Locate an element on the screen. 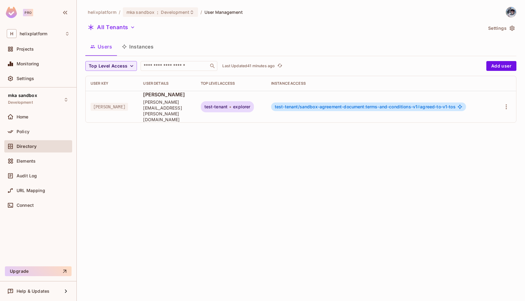  span: Top Level Access is located at coordinates (108, 66).